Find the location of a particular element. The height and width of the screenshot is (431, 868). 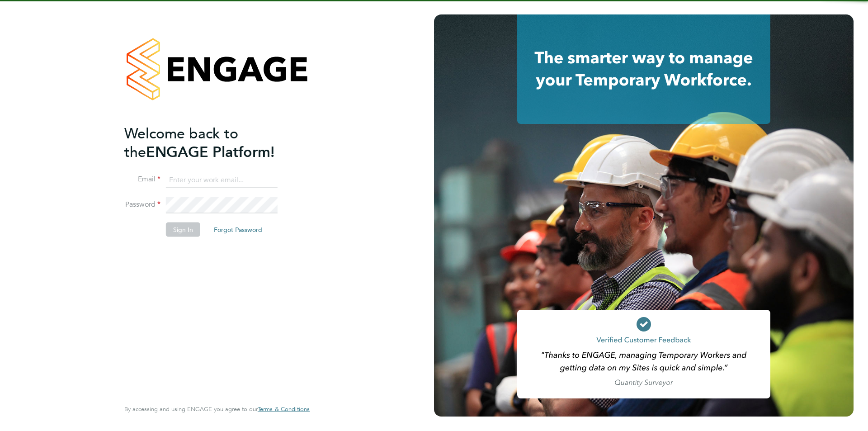

button: Forgot Password is located at coordinates (238, 230).